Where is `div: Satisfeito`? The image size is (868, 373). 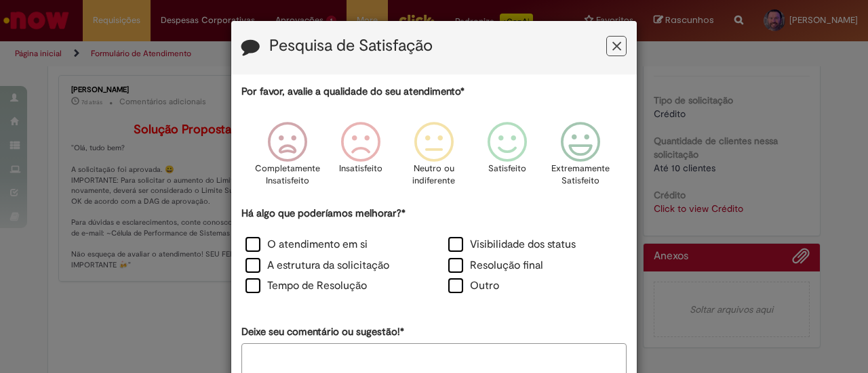
div: Satisfeito is located at coordinates (507, 158).